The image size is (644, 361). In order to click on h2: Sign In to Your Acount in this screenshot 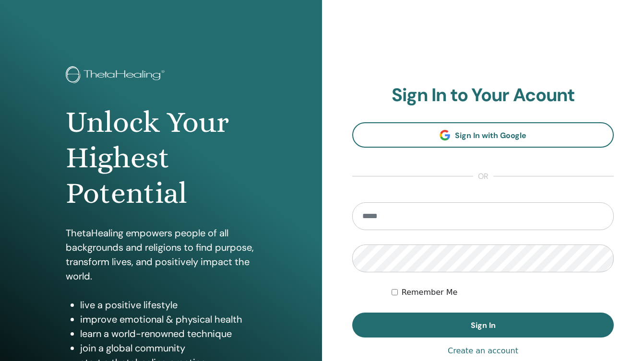, I will do `click(483, 96)`.